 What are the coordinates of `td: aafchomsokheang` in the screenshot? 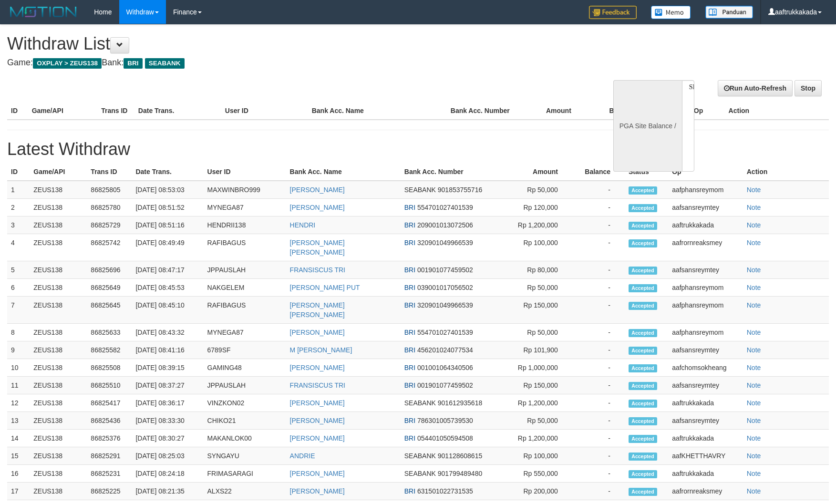 It's located at (706, 368).